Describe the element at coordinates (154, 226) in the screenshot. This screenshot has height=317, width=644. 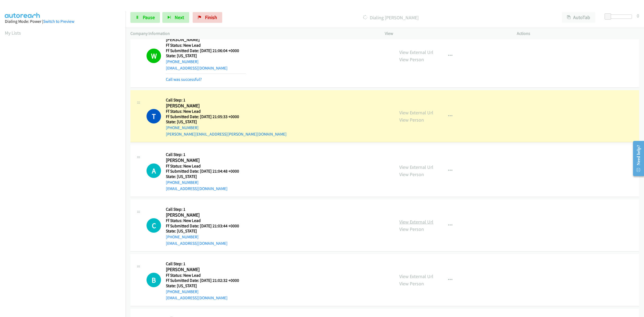
I see `h1: C` at that location.